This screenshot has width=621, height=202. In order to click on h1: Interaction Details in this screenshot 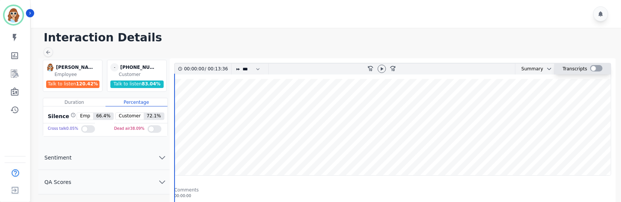, I will do `click(329, 38)`.